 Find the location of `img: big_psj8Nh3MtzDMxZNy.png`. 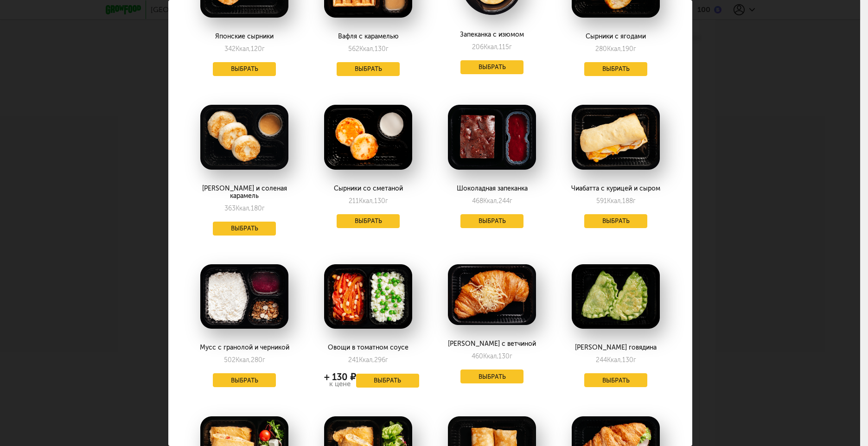

img: big_psj8Nh3MtzDMxZNy.png is located at coordinates (616, 137).